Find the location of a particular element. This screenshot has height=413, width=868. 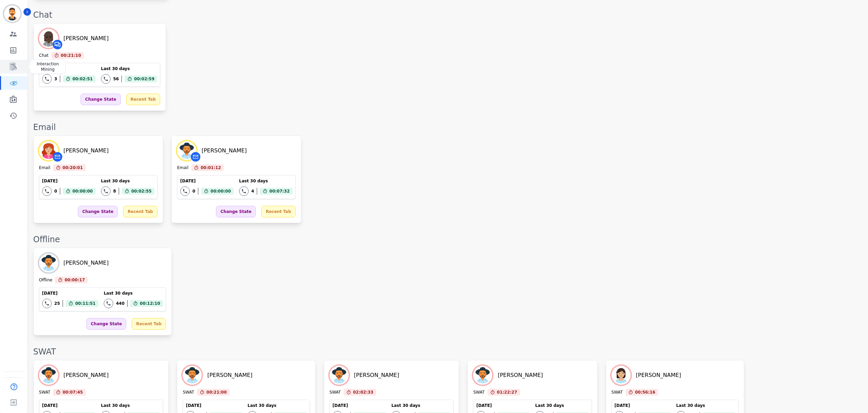

div: 25 is located at coordinates (57, 304).